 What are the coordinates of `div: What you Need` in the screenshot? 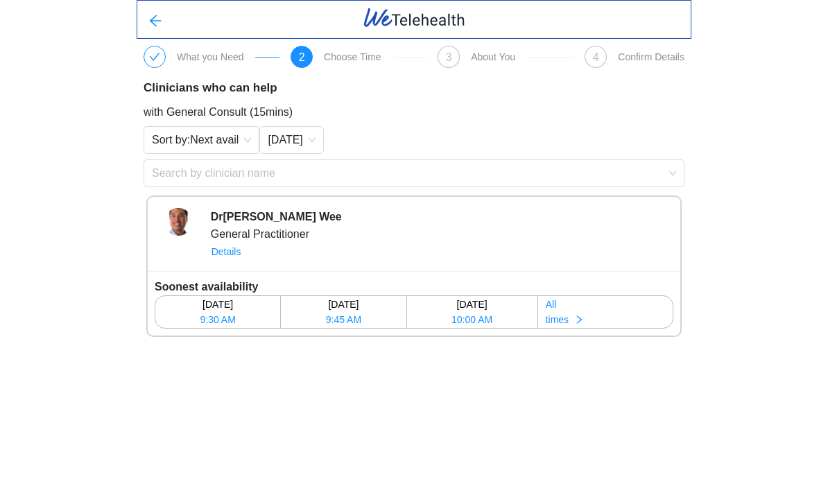 It's located at (210, 57).